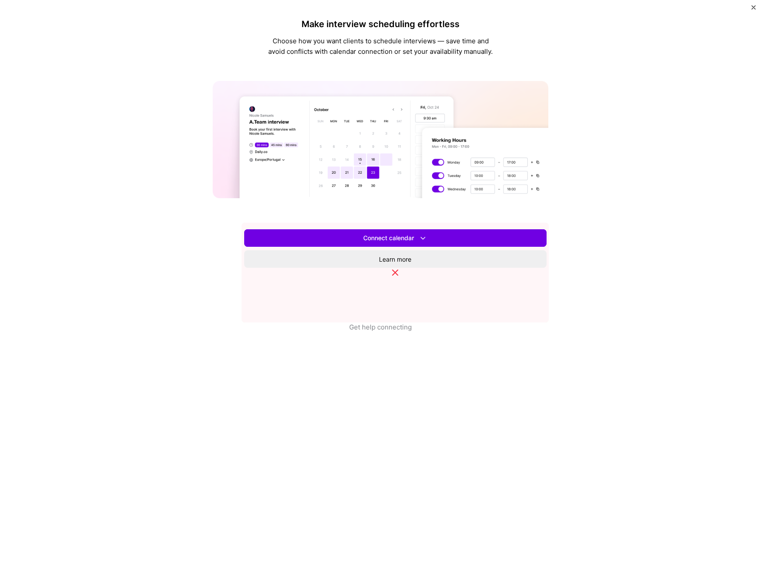 The height and width of the screenshot is (585, 761). What do you see at coordinates (753, 10) in the screenshot?
I see `button: Close` at bounding box center [753, 10].